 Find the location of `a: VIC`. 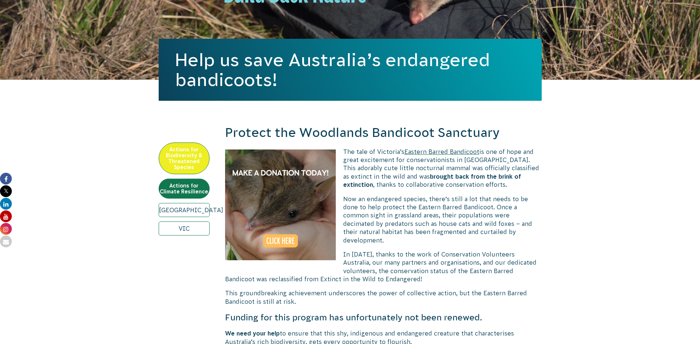

a: VIC is located at coordinates (184, 228).